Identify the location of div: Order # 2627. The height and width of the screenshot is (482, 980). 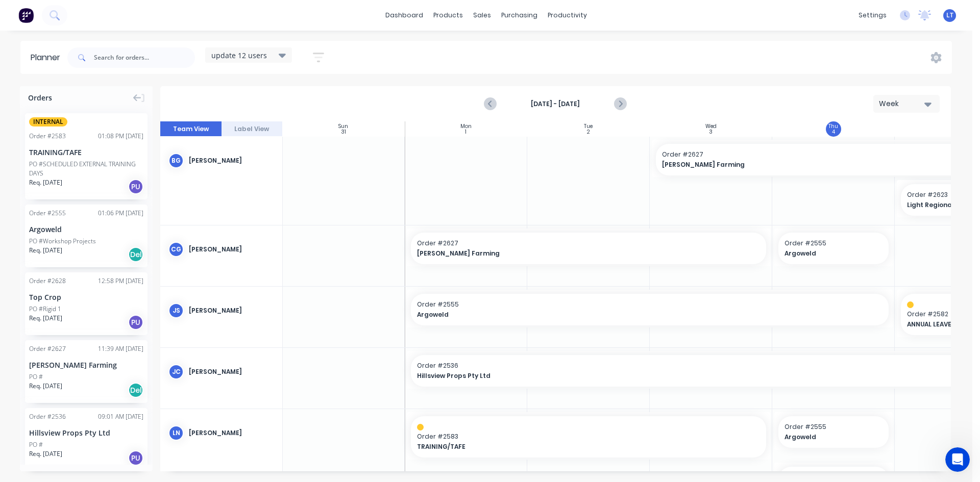
(47, 350).